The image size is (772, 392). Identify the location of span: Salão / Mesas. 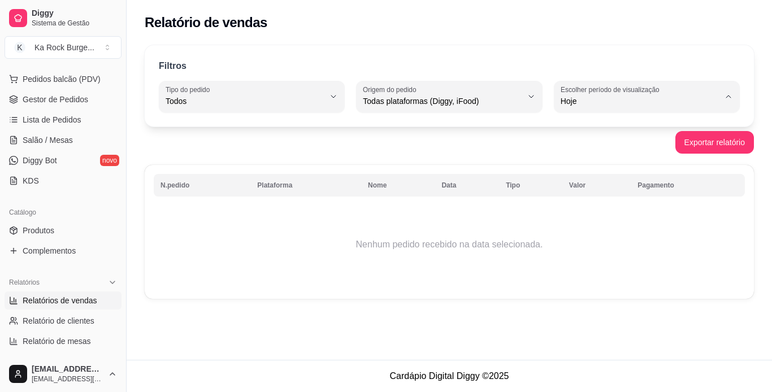
(47, 140).